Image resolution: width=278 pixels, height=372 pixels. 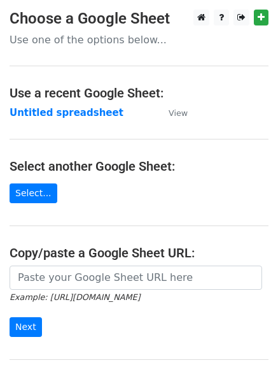 I want to click on small: View, so click(x=178, y=113).